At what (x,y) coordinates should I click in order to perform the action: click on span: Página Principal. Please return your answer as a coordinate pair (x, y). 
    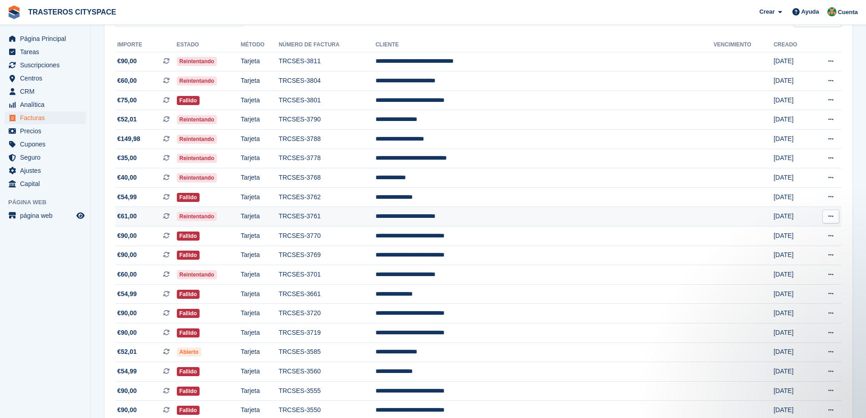
    Looking at the image, I should click on (47, 39).